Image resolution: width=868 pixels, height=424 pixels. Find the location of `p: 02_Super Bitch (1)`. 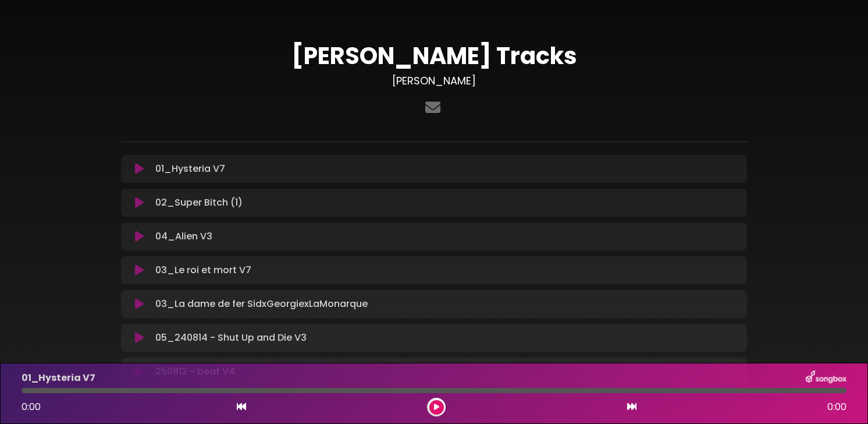

p: 02_Super Bitch (1) is located at coordinates (199, 203).